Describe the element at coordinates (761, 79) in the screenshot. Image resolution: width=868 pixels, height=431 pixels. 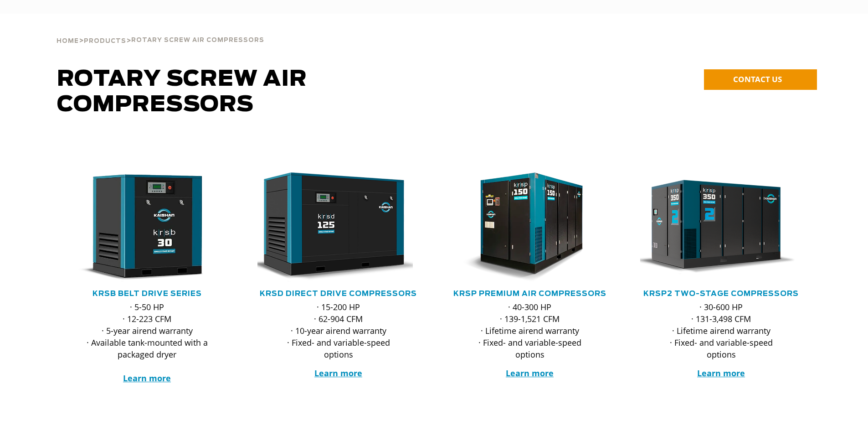
I see `a: CONTACT US` at that location.